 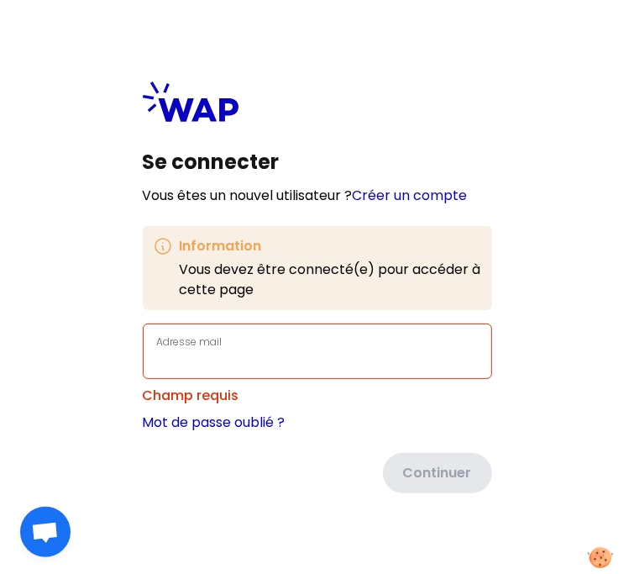 What do you see at coordinates (190, 341) in the screenshot?
I see `label: Adresse mail` at bounding box center [190, 341].